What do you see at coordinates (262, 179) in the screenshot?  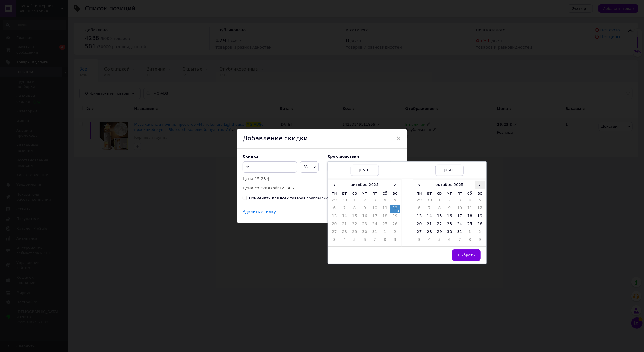 I see `span: 15.23 $` at bounding box center [262, 179].